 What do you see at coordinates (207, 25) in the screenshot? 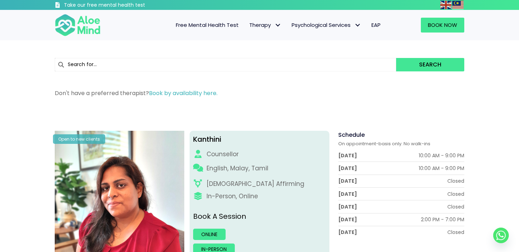
I see `span: Free Mental Health Test` at bounding box center [207, 25].